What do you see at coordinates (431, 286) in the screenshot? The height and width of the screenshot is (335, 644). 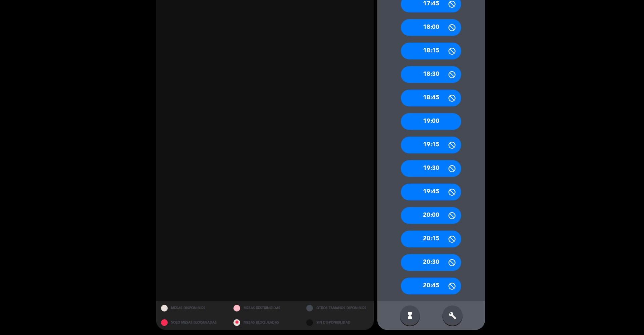 I see `div: 20:45` at bounding box center [431, 286].